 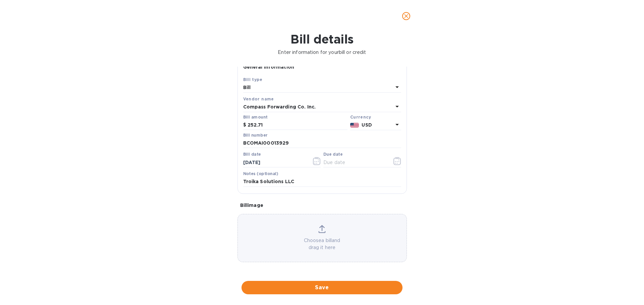 I want to click on button: Save, so click(x=322, y=288).